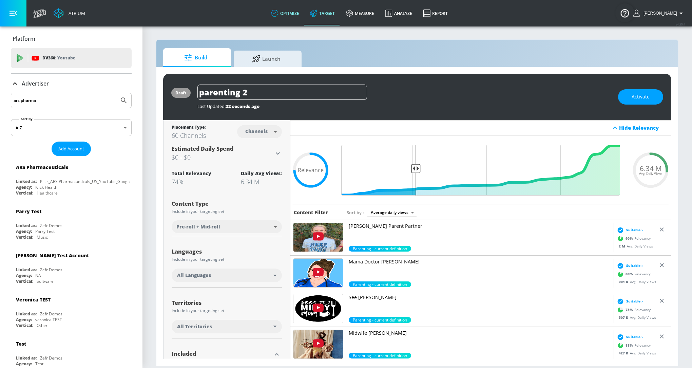  Describe the element at coordinates (221, 353) in the screenshot. I see `div: Included` at that location.